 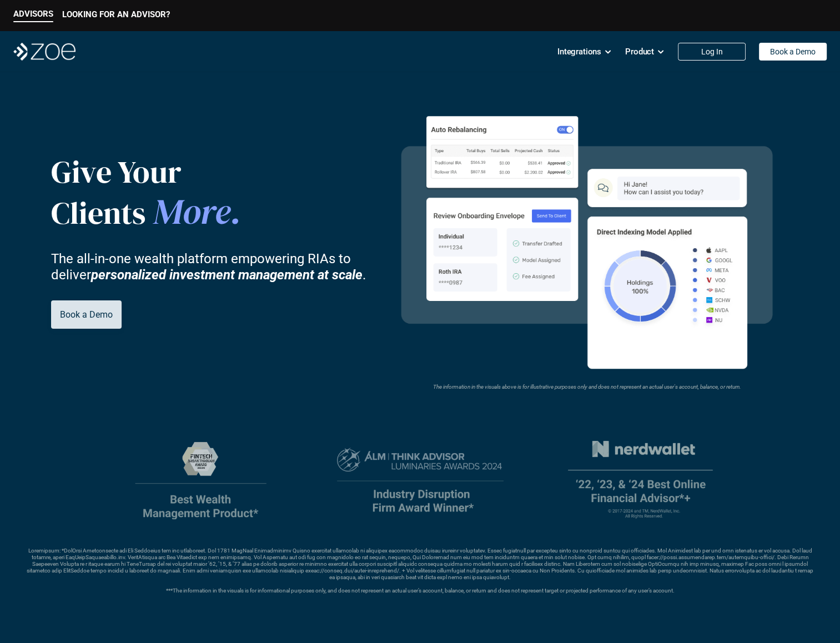 I want to click on p: LOOKING FOR AN ADVISOR?, so click(x=116, y=14).